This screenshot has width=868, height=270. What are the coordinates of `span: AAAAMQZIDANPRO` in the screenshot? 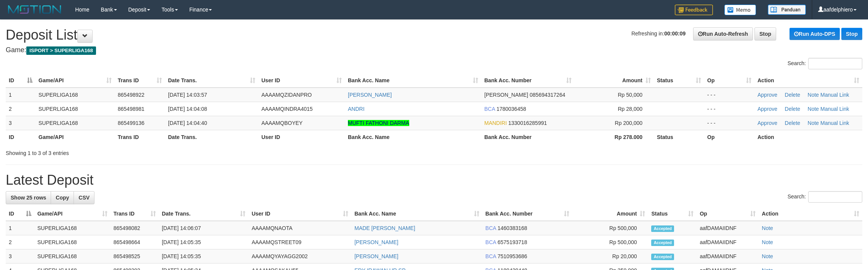 It's located at (286, 95).